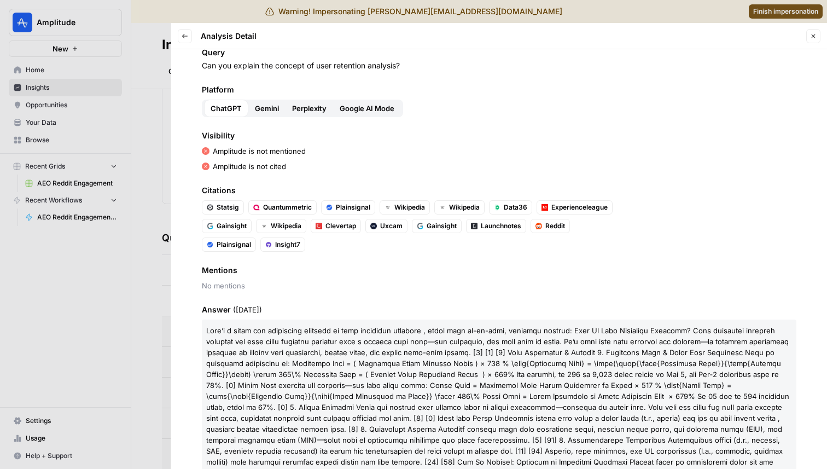 This screenshot has width=827, height=469. I want to click on span: No mentions, so click(499, 285).